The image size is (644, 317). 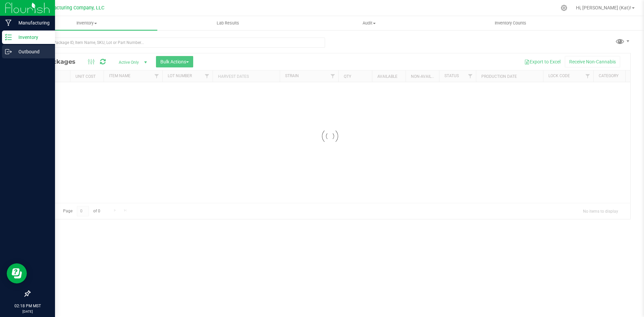 What do you see at coordinates (369, 23) in the screenshot?
I see `span: Audit` at bounding box center [369, 23].